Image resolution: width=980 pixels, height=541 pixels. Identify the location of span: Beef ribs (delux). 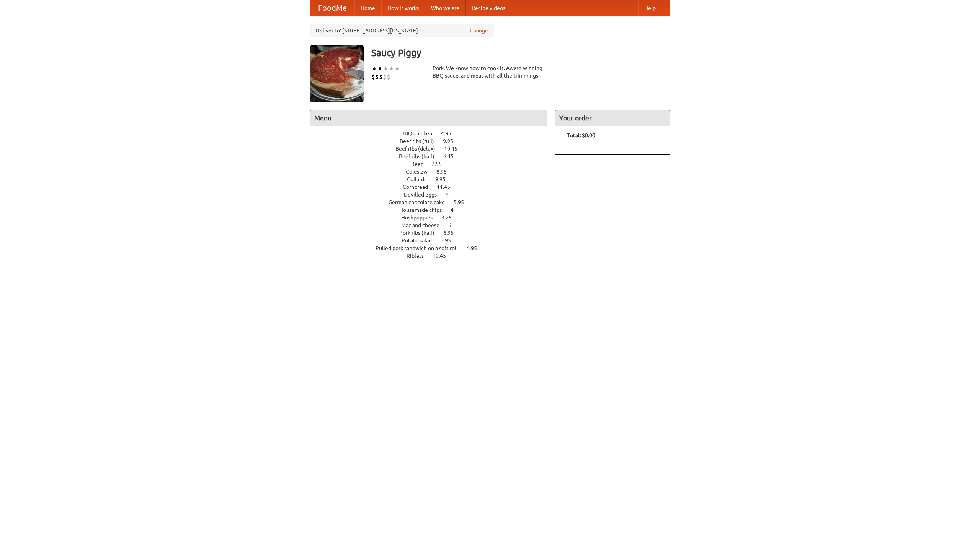
(419, 149).